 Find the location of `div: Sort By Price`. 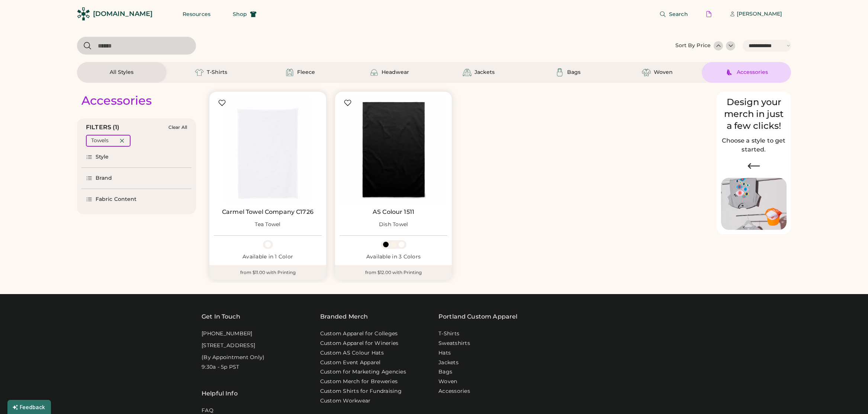

div: Sort By Price is located at coordinates (692, 46).